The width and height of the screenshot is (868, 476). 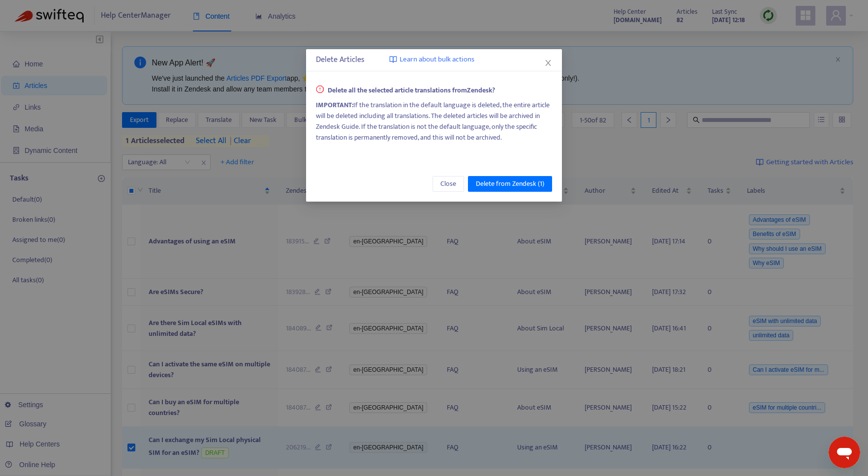 I want to click on span: Close, so click(x=448, y=184).